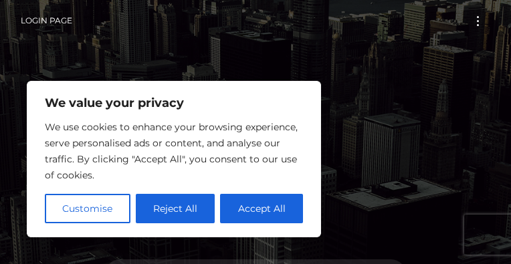  Describe the element at coordinates (478, 21) in the screenshot. I see `button: Toggle navigation` at that location.